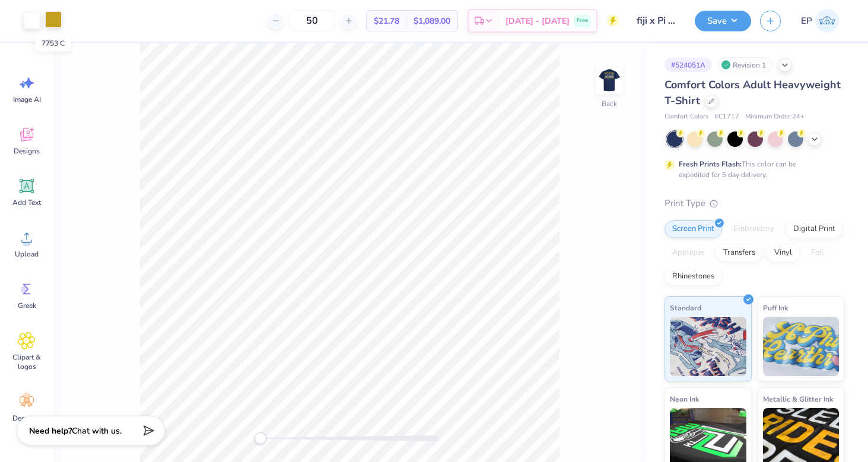 The image size is (868, 462). I want to click on strong: Need help?, so click(51, 431).